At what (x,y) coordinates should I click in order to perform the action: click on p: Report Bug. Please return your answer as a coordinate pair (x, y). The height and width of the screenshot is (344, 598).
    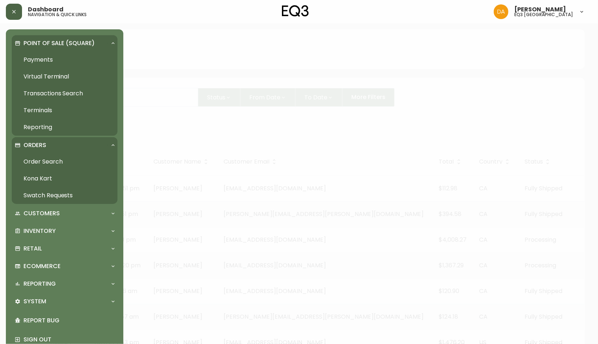
    Looking at the image, I should click on (69, 321).